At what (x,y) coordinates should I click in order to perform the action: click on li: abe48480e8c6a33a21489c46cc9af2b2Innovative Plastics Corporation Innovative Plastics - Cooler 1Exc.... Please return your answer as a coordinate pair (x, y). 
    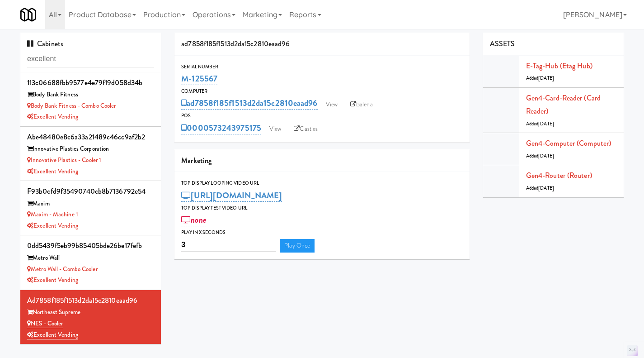
    Looking at the image, I should click on (90, 154).